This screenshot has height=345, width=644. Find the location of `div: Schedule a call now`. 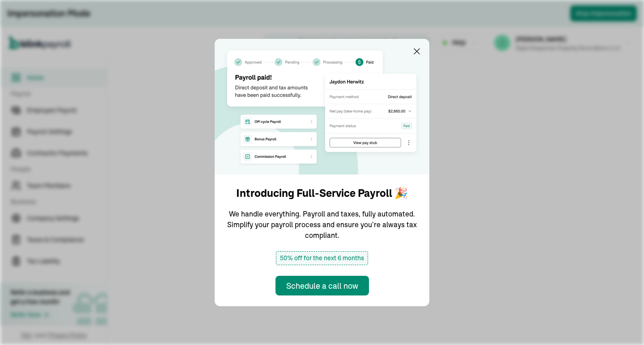

div: Schedule a call now is located at coordinates (322, 286).